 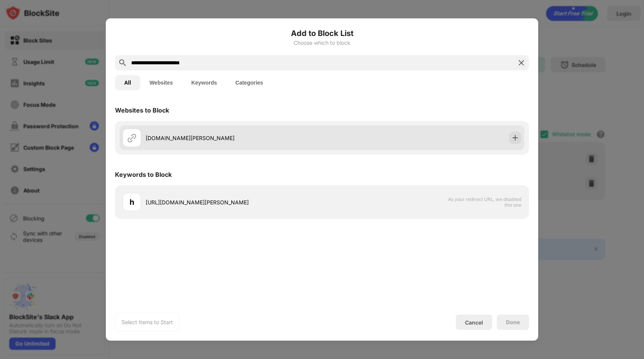 What do you see at coordinates (142, 111) in the screenshot?
I see `div: Websites to Block` at bounding box center [142, 111].